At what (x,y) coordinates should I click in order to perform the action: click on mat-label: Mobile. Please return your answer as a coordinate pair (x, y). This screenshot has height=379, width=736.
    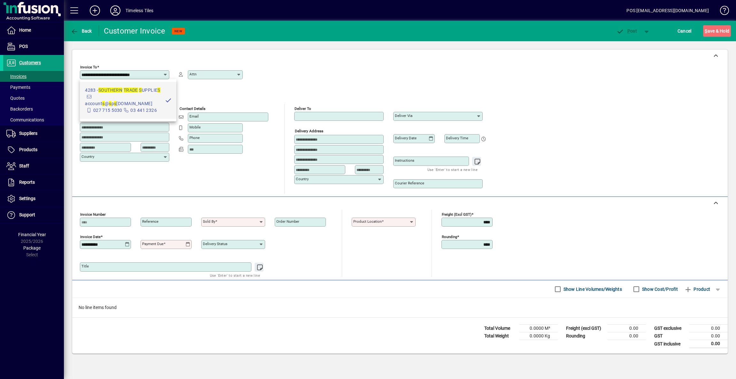
    Looking at the image, I should click on (195, 127).